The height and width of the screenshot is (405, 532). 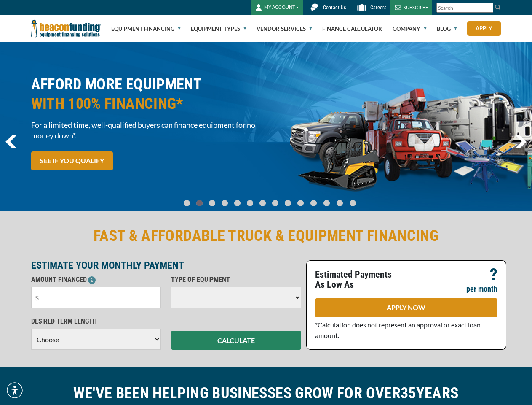 I want to click on a: Go To Slide 7, so click(x=276, y=203).